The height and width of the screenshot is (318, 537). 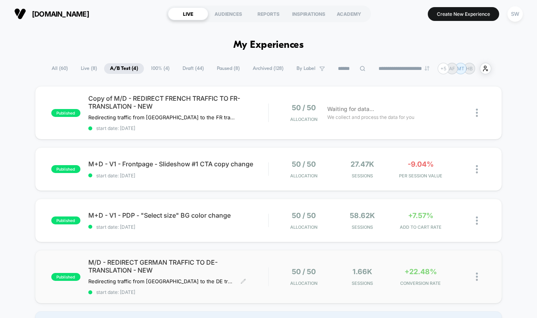 I want to click on p: HB, so click(x=470, y=68).